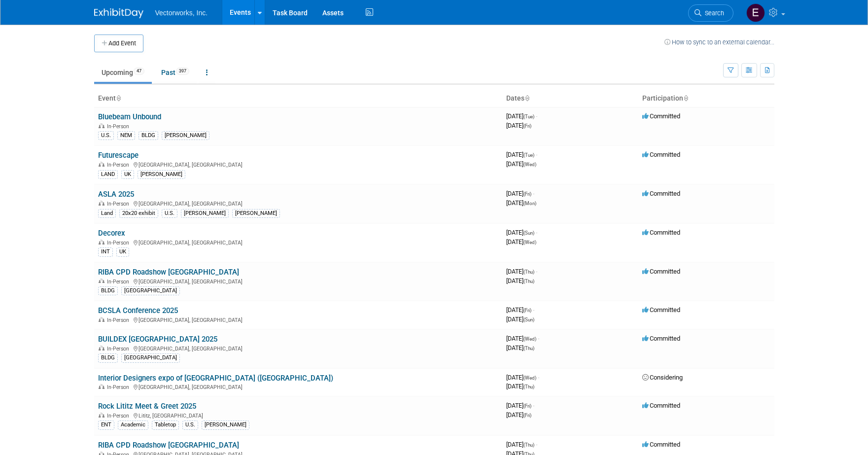  I want to click on div: Academic, so click(133, 425).